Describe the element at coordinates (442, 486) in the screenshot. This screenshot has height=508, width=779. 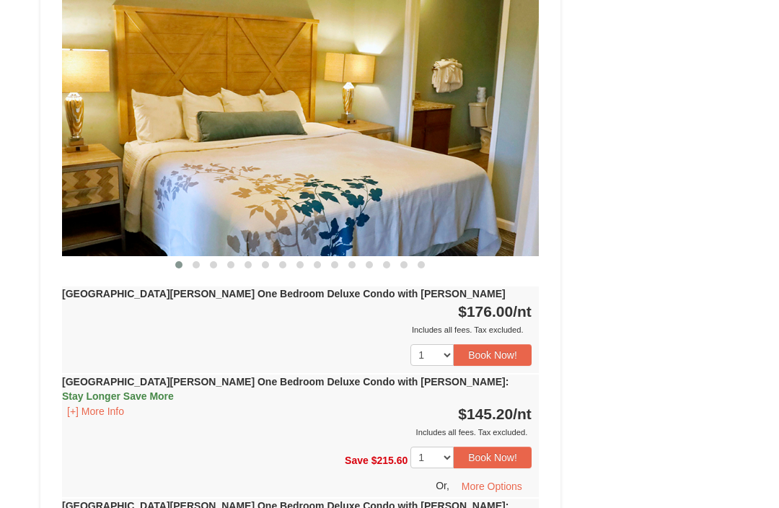
I see `span: Or,` at that location.